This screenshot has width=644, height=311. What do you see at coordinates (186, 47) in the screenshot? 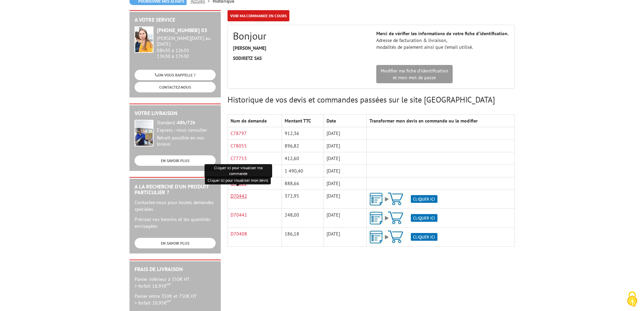
I see `div: 08h30 à 12h30 13h30 à 17h30` at bounding box center [186, 47].